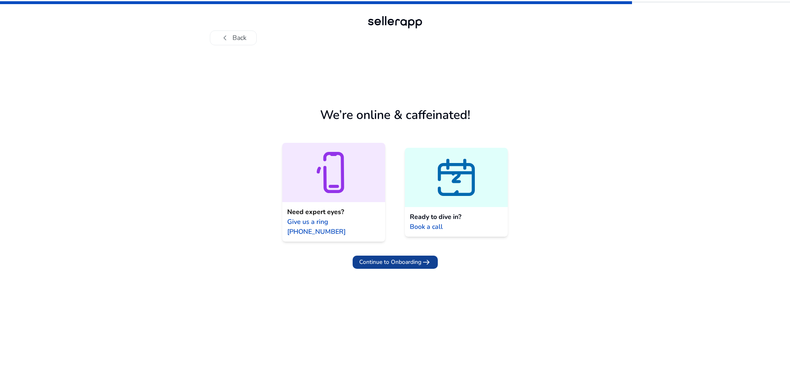  What do you see at coordinates (316, 212) in the screenshot?
I see `span: Need expert eyes?` at bounding box center [316, 212].